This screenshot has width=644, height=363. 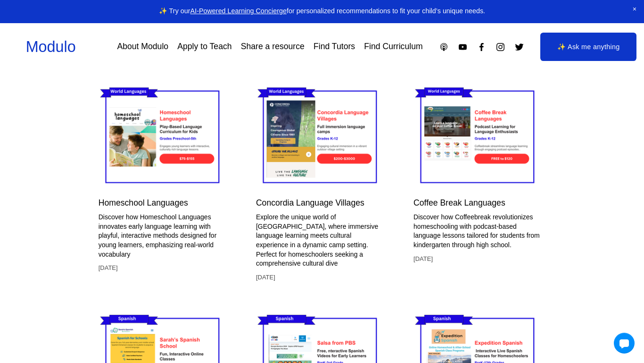 What do you see at coordinates (273, 47) in the screenshot?
I see `a: Share a resource` at bounding box center [273, 47].